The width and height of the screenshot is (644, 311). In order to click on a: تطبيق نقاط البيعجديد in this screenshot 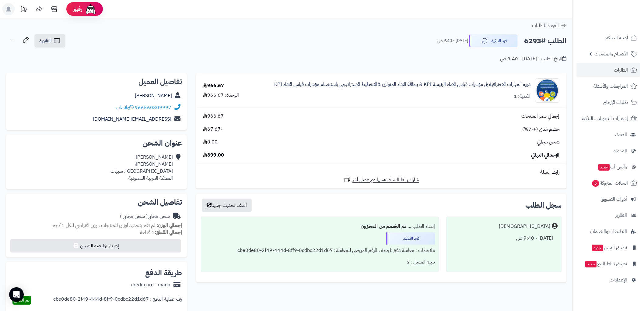, I will do `click(609, 264)`.